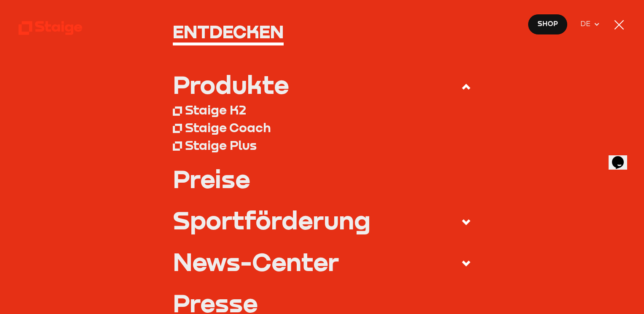 This screenshot has width=644, height=314. I want to click on a: Shop, so click(548, 24).